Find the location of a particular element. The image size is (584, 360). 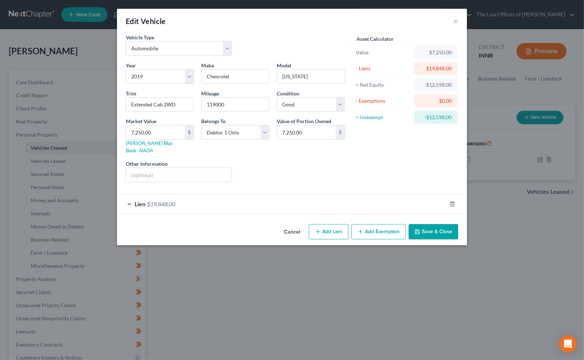

input: ex. Altima is located at coordinates (311, 77).